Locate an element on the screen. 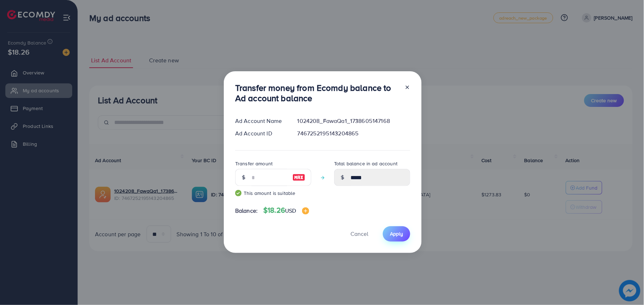  div: 1024208_FawaQa1_1738605147168 is located at coordinates (354, 121).